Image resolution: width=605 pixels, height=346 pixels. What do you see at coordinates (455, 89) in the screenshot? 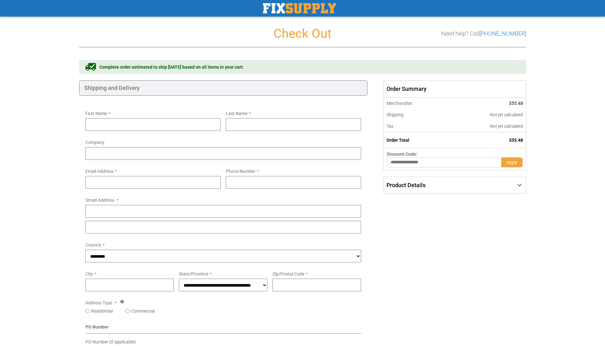
I see `span: Order Summary` at bounding box center [455, 89].